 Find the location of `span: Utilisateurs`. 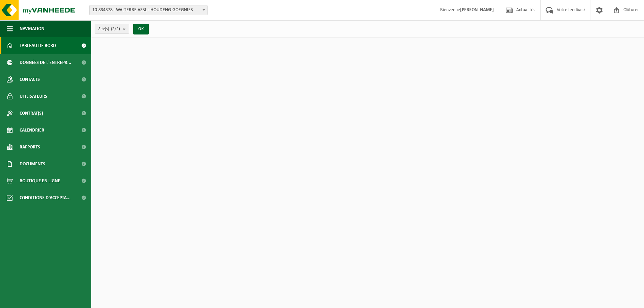

span: Utilisateurs is located at coordinates (34, 96).